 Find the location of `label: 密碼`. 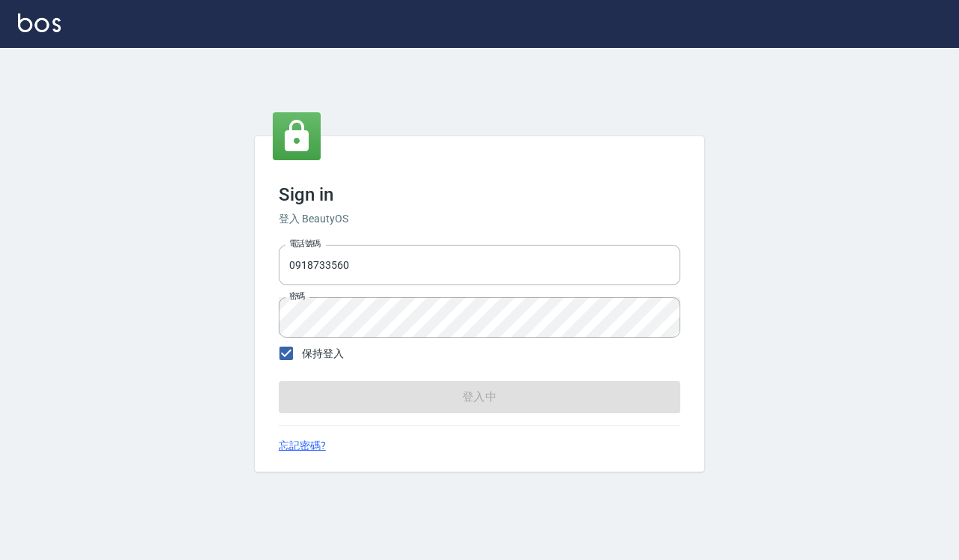

label: 密碼 is located at coordinates (296, 296).